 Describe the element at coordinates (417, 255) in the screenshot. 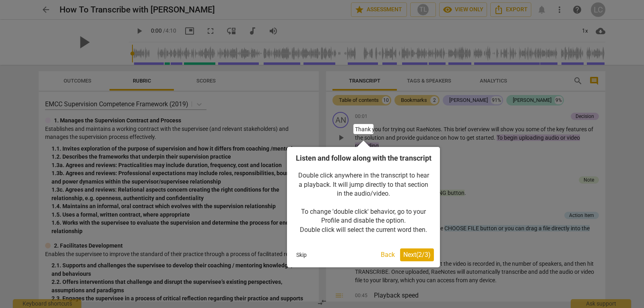

I see `span: Next ( 2 / 3 )` at that location.